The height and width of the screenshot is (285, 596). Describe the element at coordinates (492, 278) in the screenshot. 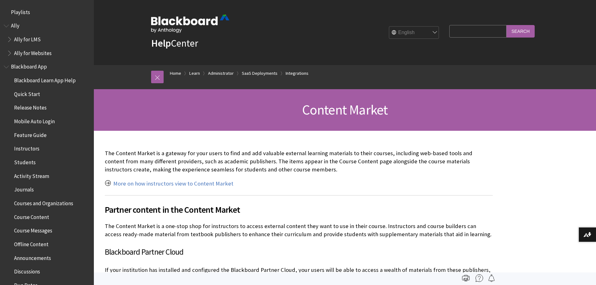

I see `img: Follow this page` at that location.